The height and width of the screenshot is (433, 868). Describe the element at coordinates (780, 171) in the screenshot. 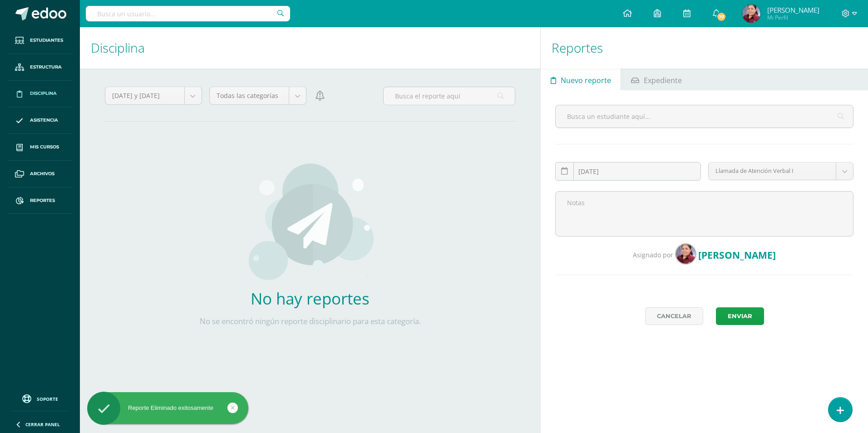

I see `a: Llamada de Atención Verbal I` at that location.